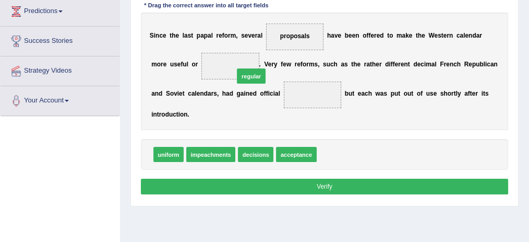  I want to click on span: acceptance, so click(296, 154).